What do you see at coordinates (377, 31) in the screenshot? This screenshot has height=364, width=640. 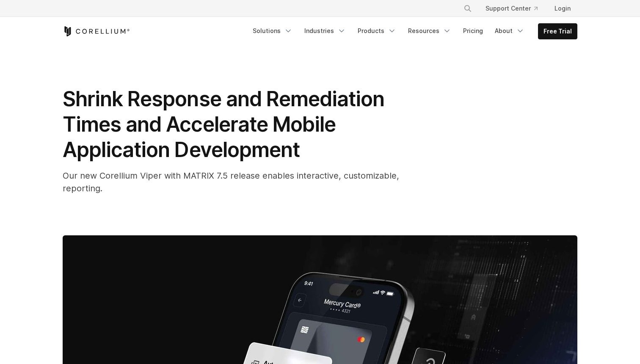 I see `a: Products` at bounding box center [377, 31].